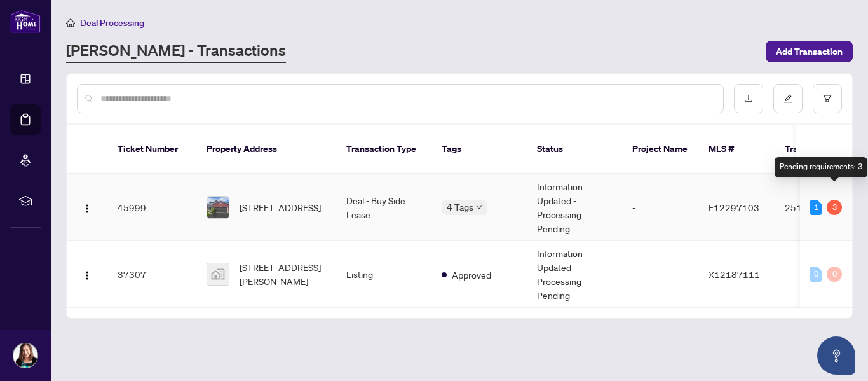  Describe the element at coordinates (788, 98) in the screenshot. I see `button: edit` at that location.